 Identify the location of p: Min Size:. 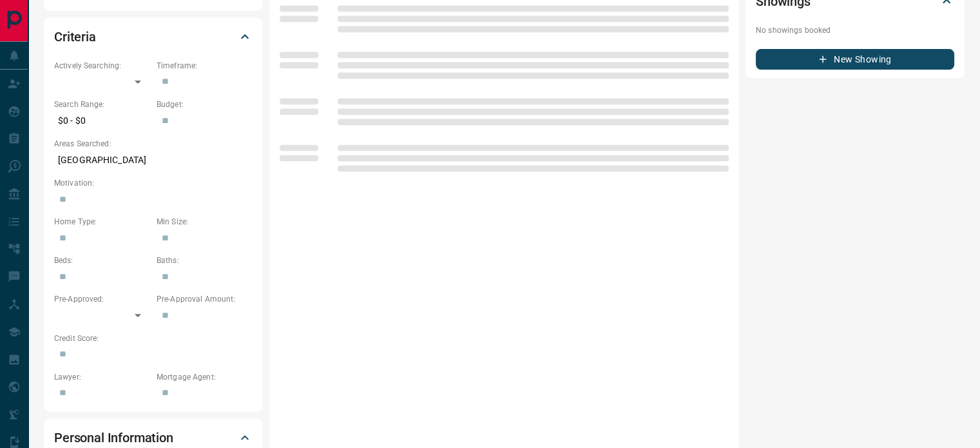
(205, 222).